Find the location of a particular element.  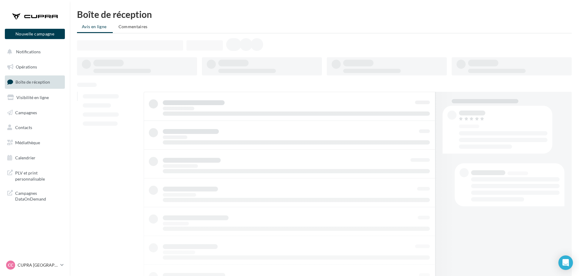

a: Boîte de réception is located at coordinates (35, 82).